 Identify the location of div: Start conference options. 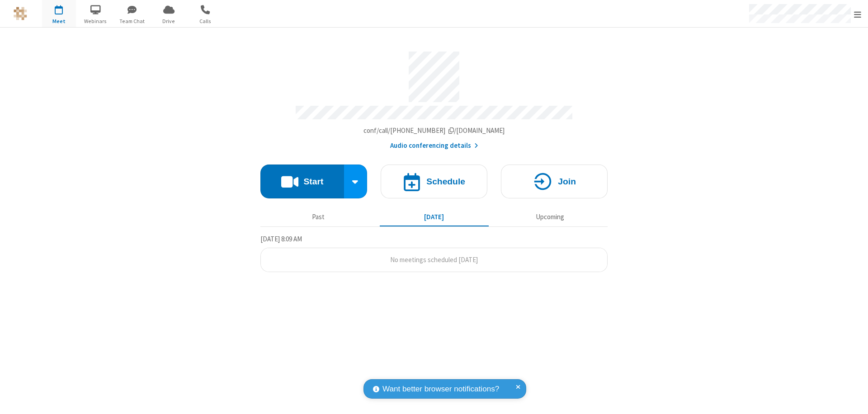
(355, 181).